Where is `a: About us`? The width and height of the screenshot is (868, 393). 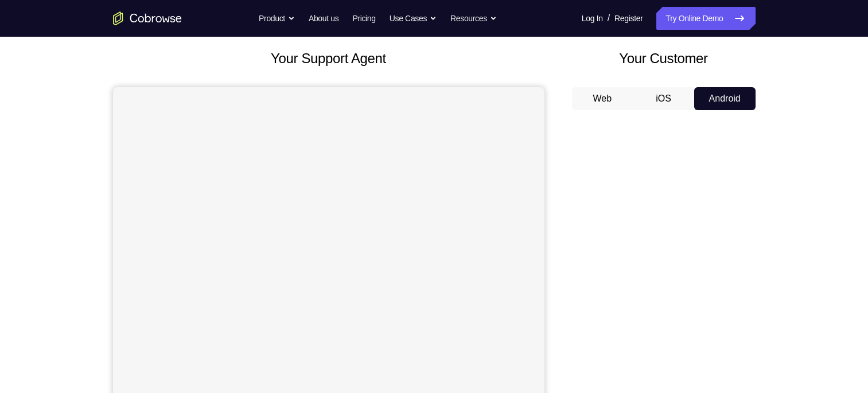
a: About us is located at coordinates (324, 18).